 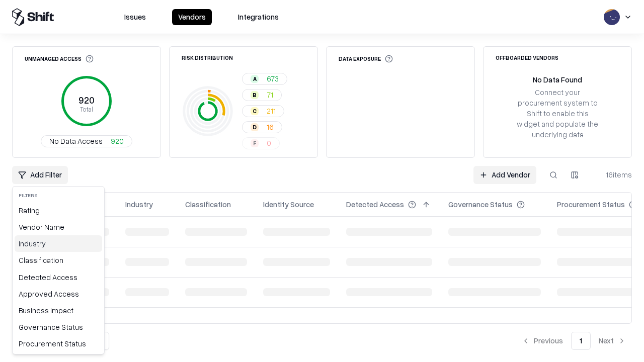 I want to click on div: Governance Status, so click(x=58, y=327).